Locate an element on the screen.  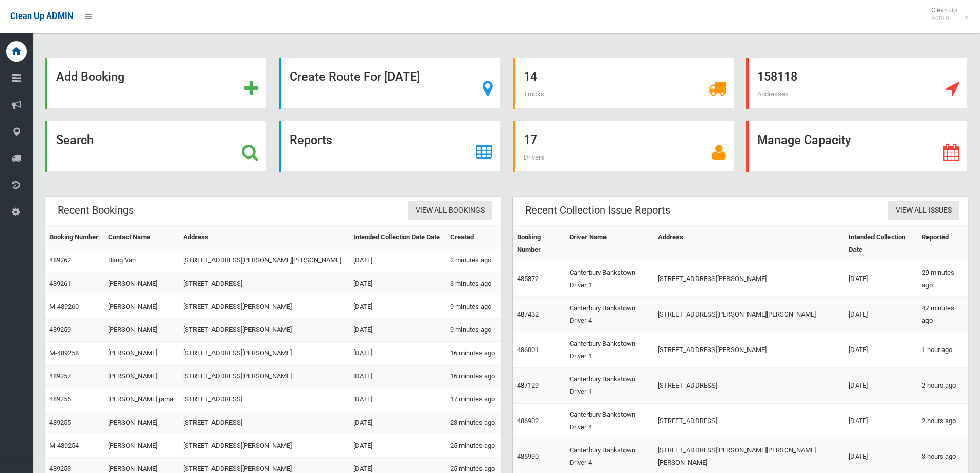
span: Addresses is located at coordinates (773, 94).